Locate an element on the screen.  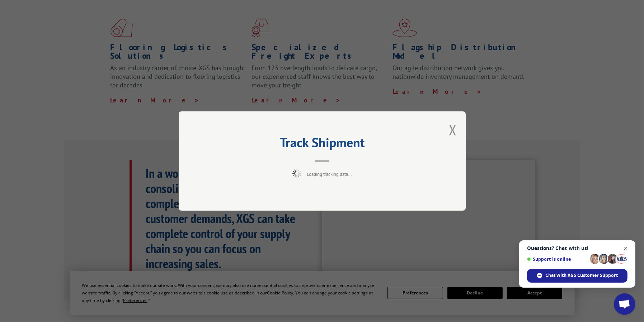
div: Chat with XGS Customer Support is located at coordinates (577, 276).